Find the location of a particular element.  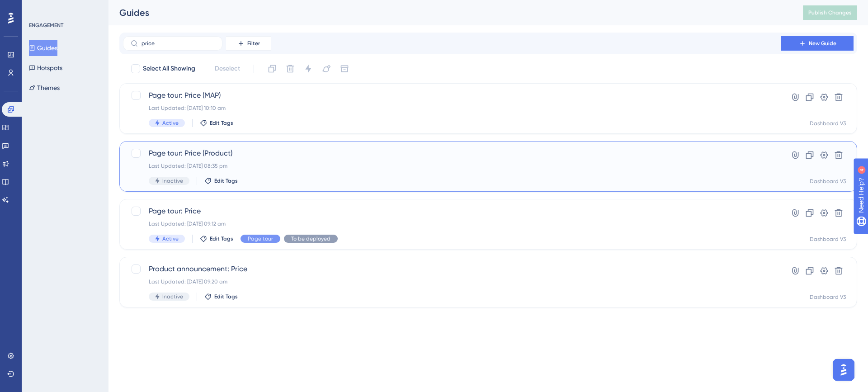

button: New Guide is located at coordinates (818, 43).